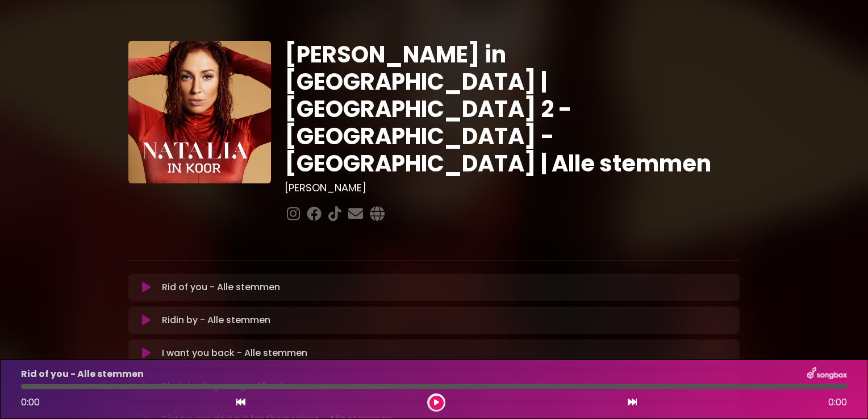 Image resolution: width=868 pixels, height=419 pixels. Describe the element at coordinates (216, 320) in the screenshot. I see `p: Ridin by - Alle stemmen` at that location.